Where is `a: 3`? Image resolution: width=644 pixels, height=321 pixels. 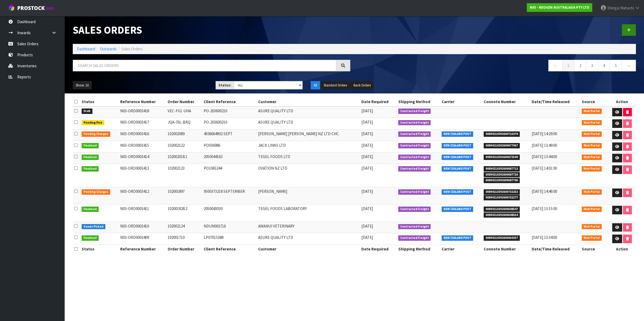 a: 3 is located at coordinates (592, 66).